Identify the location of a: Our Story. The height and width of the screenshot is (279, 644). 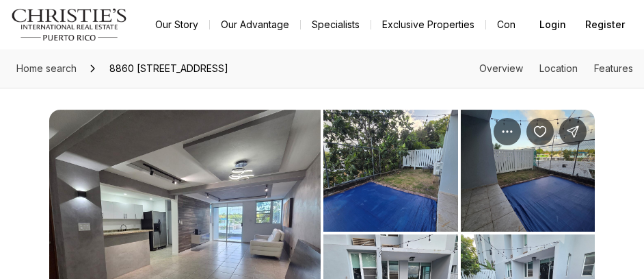
(177, 25).